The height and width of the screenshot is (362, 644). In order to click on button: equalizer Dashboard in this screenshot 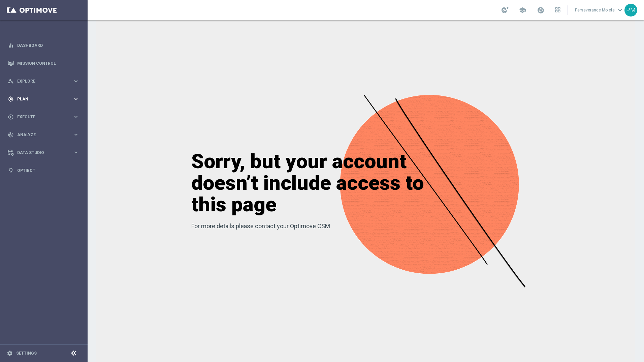, I will do `click(43, 45)`.